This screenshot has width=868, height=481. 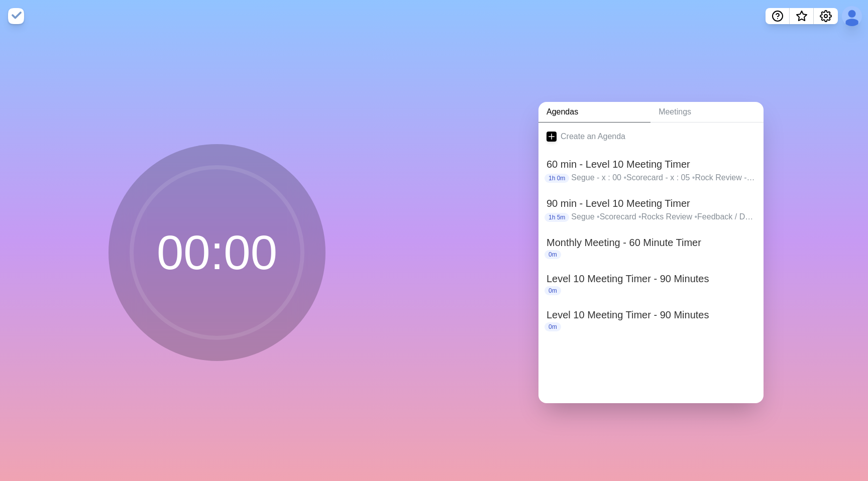 I want to click on img: timeblocks logo, so click(x=16, y=16).